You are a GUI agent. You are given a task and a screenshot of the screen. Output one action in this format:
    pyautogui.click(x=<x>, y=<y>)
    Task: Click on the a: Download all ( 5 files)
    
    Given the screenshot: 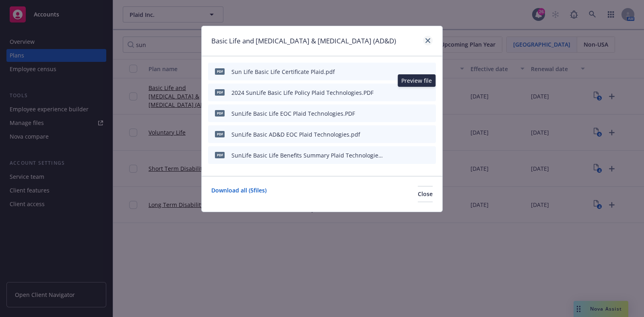 What is the action you would take?
    pyautogui.click(x=239, y=194)
    